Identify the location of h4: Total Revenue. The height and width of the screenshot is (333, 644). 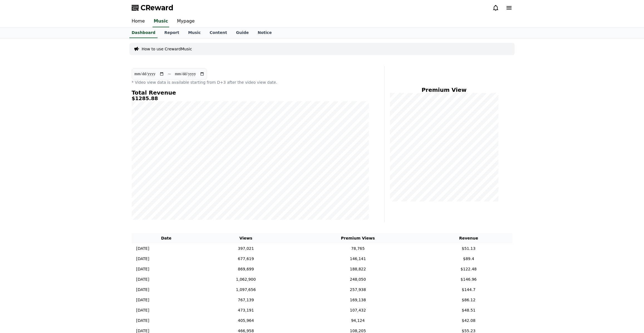
(250, 93).